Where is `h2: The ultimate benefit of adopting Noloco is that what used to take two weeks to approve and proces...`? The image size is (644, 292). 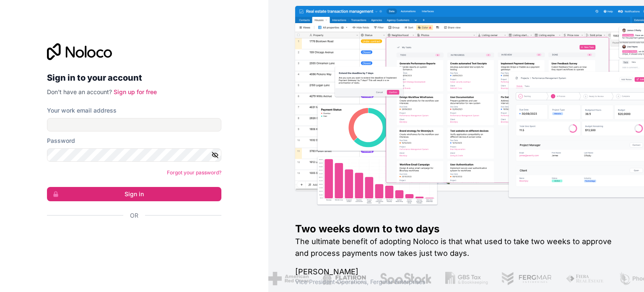
h2: The ultimate benefit of adopting Noloco is that what used to take two weeks to approve and proces... is located at coordinates (456, 248).